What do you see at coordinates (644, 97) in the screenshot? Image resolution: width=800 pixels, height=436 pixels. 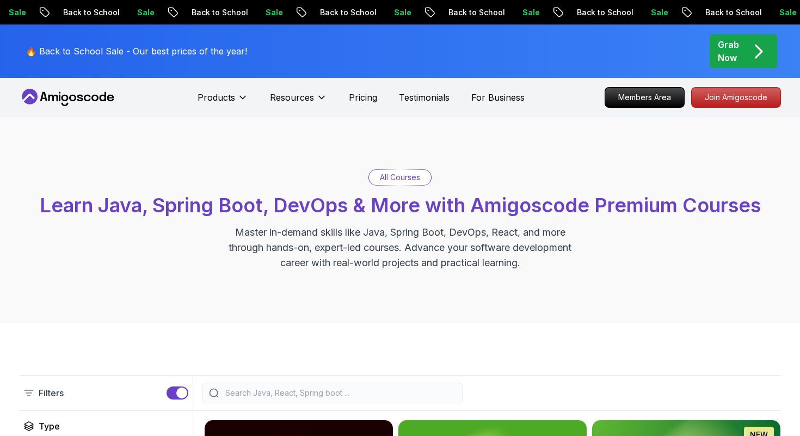 I see `a: Members Area` at bounding box center [644, 97].